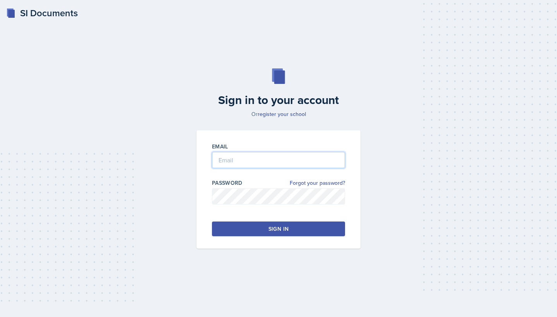 This screenshot has width=557, height=317. Describe the element at coordinates (42, 13) in the screenshot. I see `a: SI Documents` at that location.